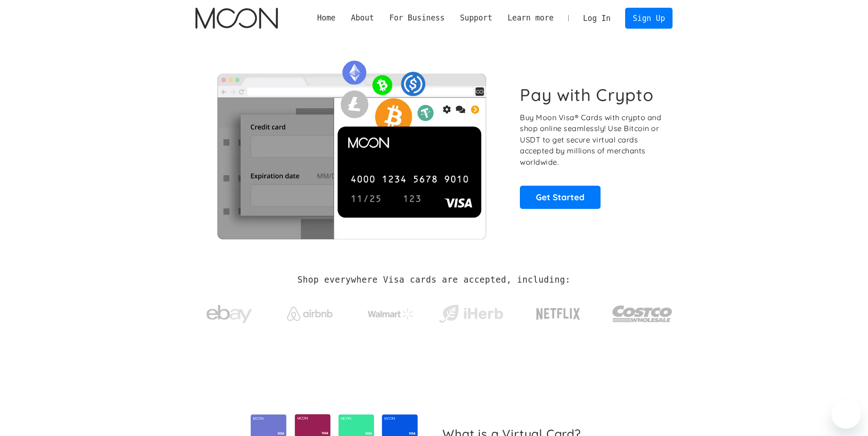 The image size is (868, 436). I want to click on a: iHerb, so click(471, 312).